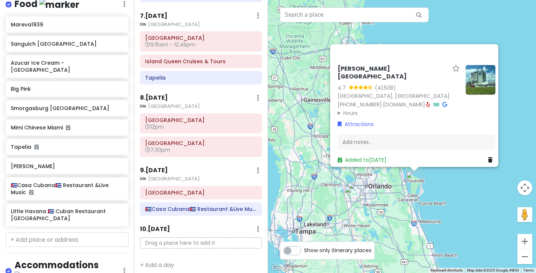 The image size is (536, 273). What do you see at coordinates (352, 194) in the screenshot?
I see `div: 7700 Westgate Blvd` at bounding box center [352, 194].